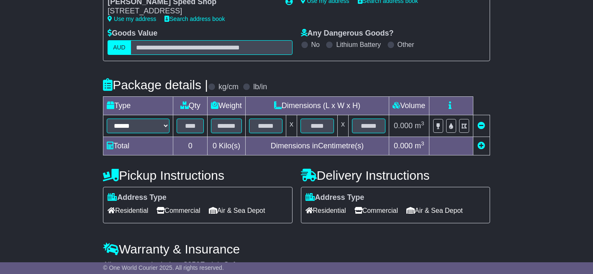 The height and width of the screenshot is (274, 593). Describe the element at coordinates (296, 265) in the screenshot. I see `div: All our quotes include a $ FreightSafe warranty.` at that location.